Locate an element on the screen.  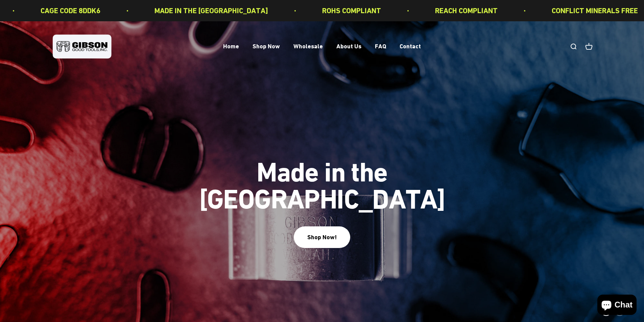
p: CAGE CODE 8DDK6 is located at coordinates (68, 11).